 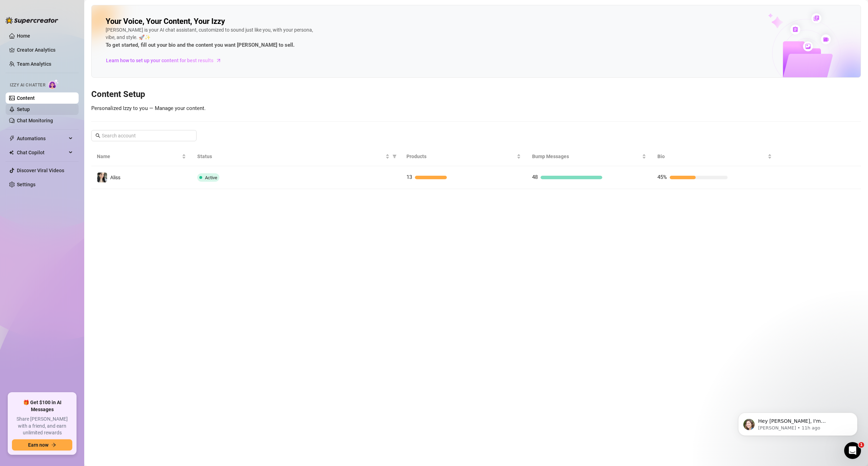 I want to click on a: Creator Analytics, so click(x=45, y=50).